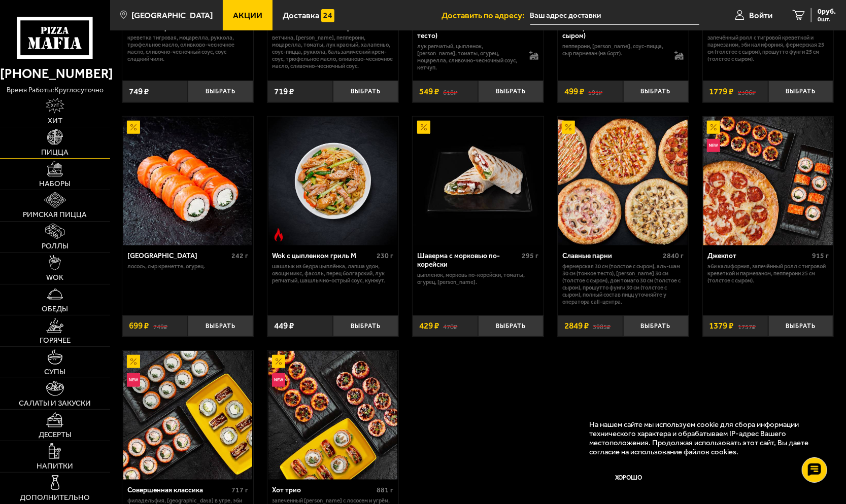 The width and height of the screenshot is (846, 504). What do you see at coordinates (188, 181) in the screenshot?
I see `a: АкционныйФиладельфия` at bounding box center [188, 181].